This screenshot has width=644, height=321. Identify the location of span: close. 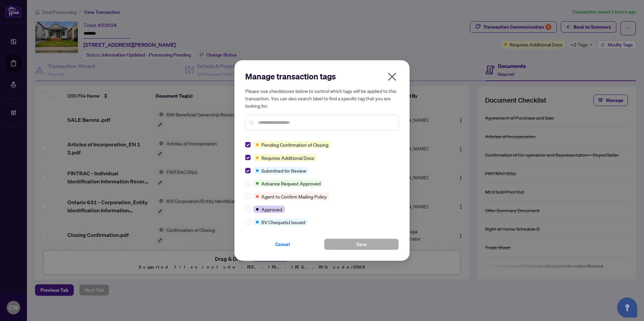
(392, 77).